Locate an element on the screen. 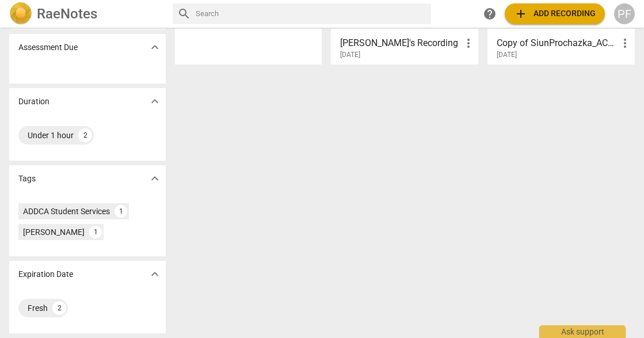  h2: RaeNotes is located at coordinates (67, 14).